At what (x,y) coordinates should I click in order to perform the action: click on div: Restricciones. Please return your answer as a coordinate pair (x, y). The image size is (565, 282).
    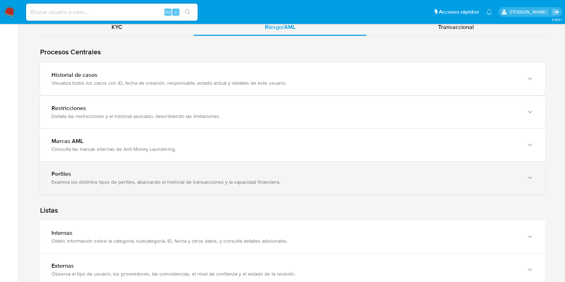
    Looking at the image, I should click on (285, 108).